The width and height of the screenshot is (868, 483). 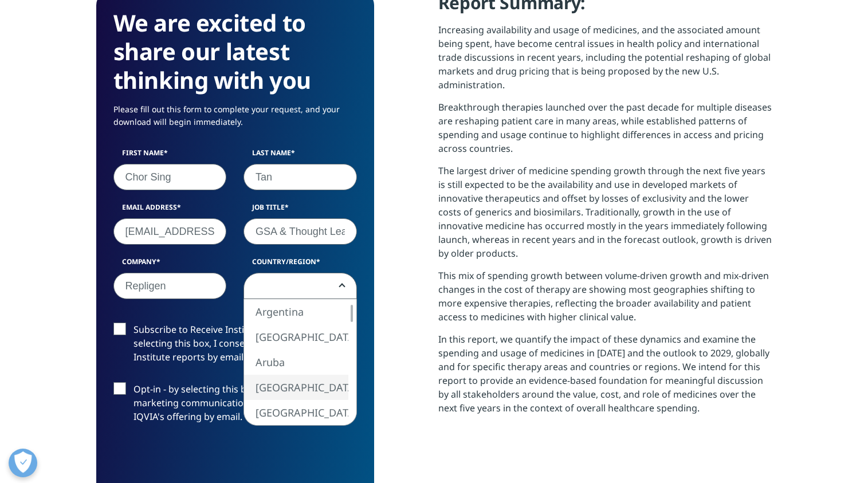 I want to click on label: Company, so click(x=171, y=265).